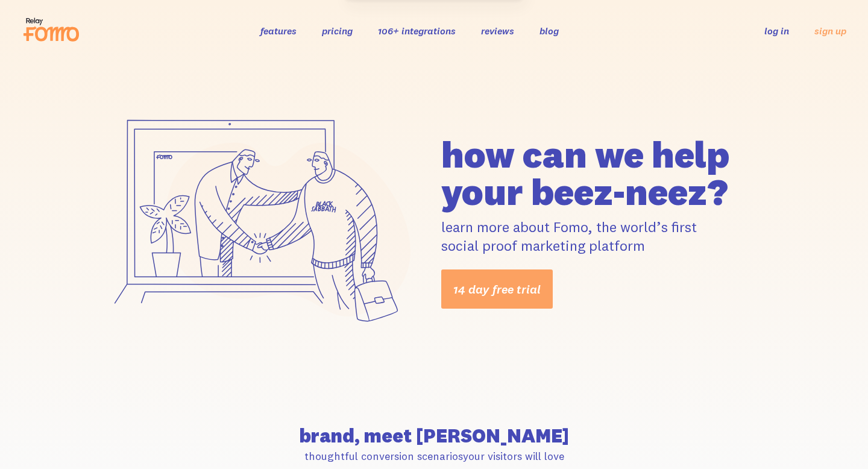 The image size is (868, 469). Describe the element at coordinates (606, 236) in the screenshot. I see `p: learn more about Fomo, the world’s first social proof marketing platform` at that location.